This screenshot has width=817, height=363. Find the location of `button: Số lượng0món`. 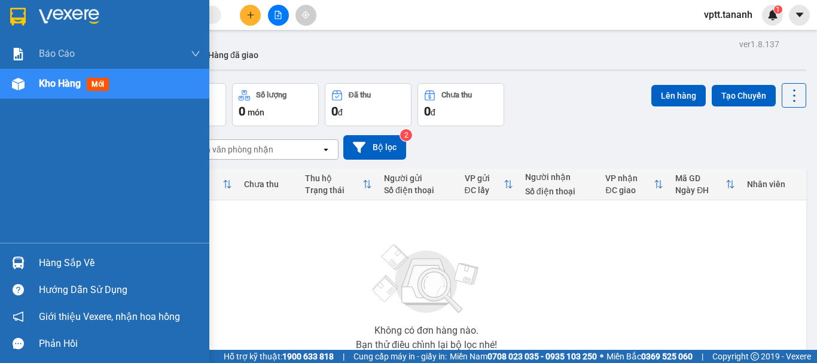

button: Số lượng0món is located at coordinates (275, 105).